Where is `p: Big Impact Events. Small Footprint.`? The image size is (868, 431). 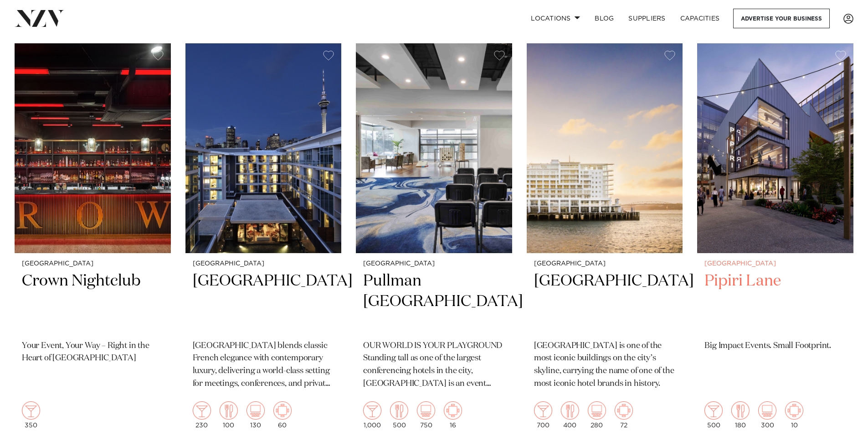 p: Big Impact Events. Small Footprint. is located at coordinates (775, 346).